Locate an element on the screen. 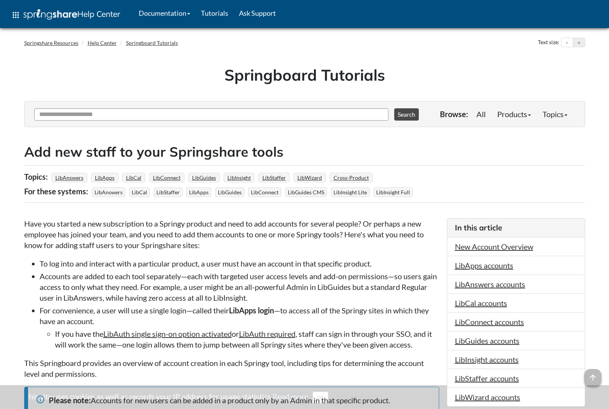 This screenshot has height=409, width=609. div: Topics: is located at coordinates (37, 177).